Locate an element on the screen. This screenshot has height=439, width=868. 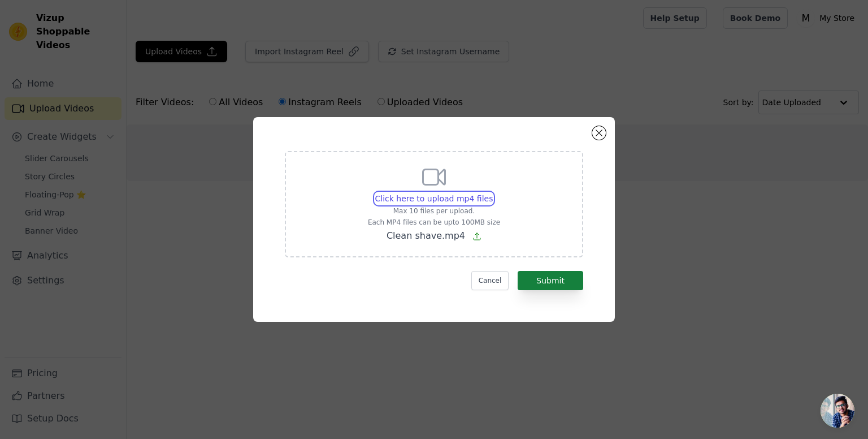
div: Open chat is located at coordinates (838, 410).